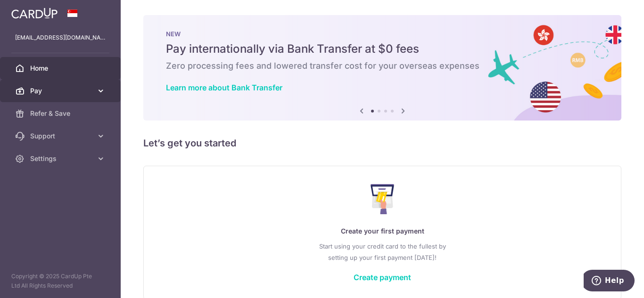 The width and height of the screenshot is (644, 298). What do you see at coordinates (382, 49) in the screenshot?
I see `h5: Pay internationally via Bank Transfer at $0 fees` at bounding box center [382, 49].